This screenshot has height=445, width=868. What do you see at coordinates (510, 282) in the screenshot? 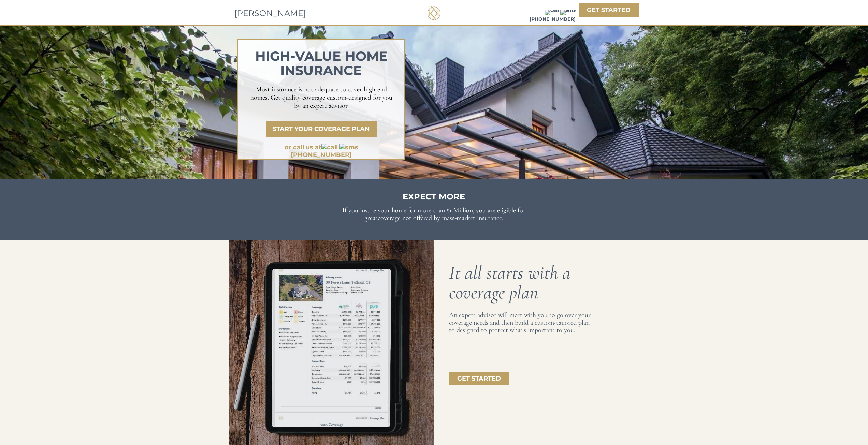
I see `span: It all starts with a coverage plan` at bounding box center [510, 282].